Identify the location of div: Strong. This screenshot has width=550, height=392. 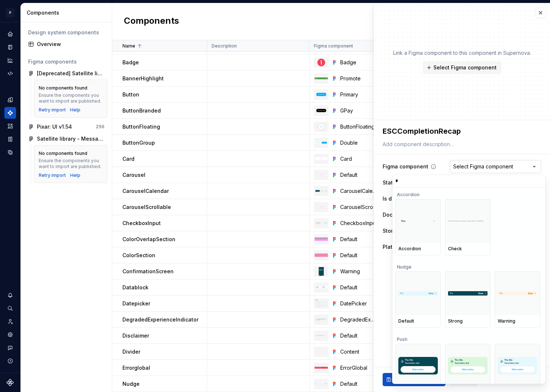
(468, 321).